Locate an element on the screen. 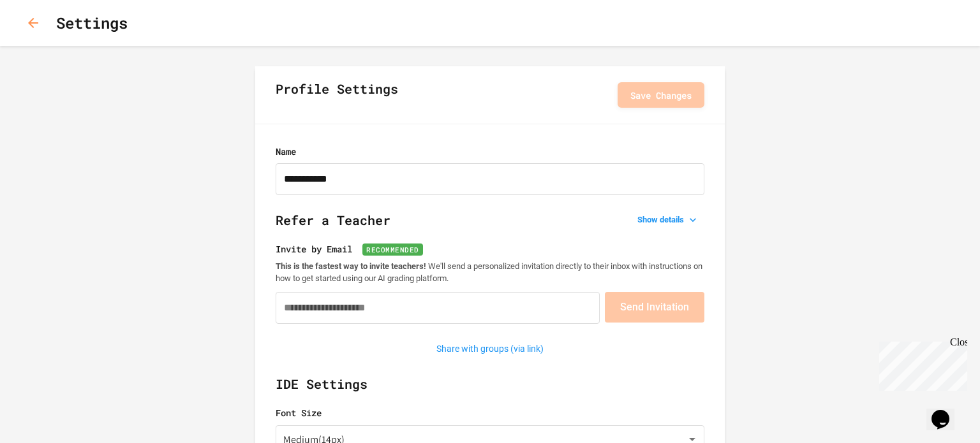 This screenshot has width=980, height=443. p: We'll send a personalized invitation directly to their inbox with instructions on how to get star... is located at coordinates (490, 272).